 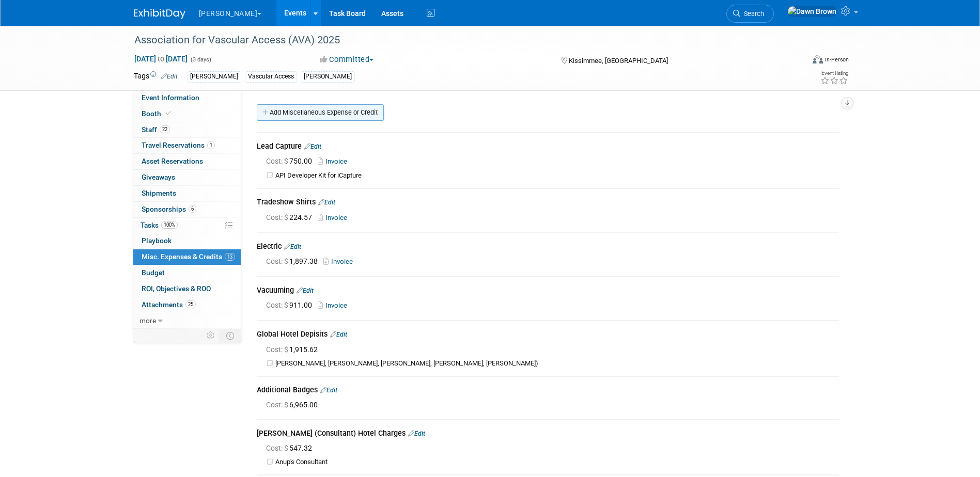 I want to click on span: Travel Reservations, so click(x=179, y=145).